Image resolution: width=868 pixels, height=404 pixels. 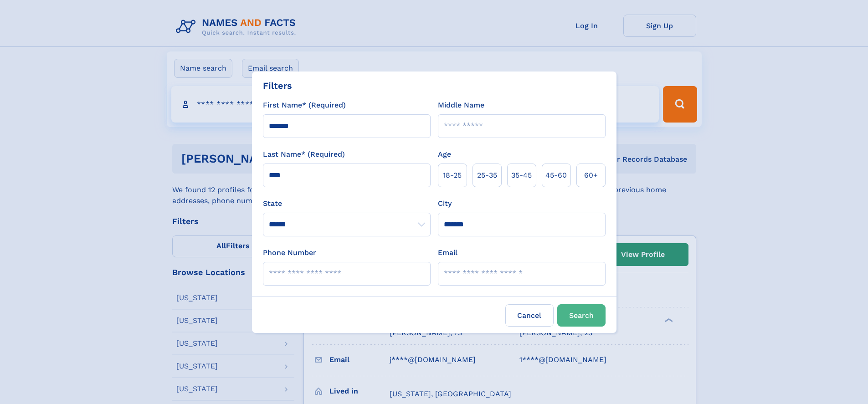 I want to click on span: 60+, so click(x=590, y=176).